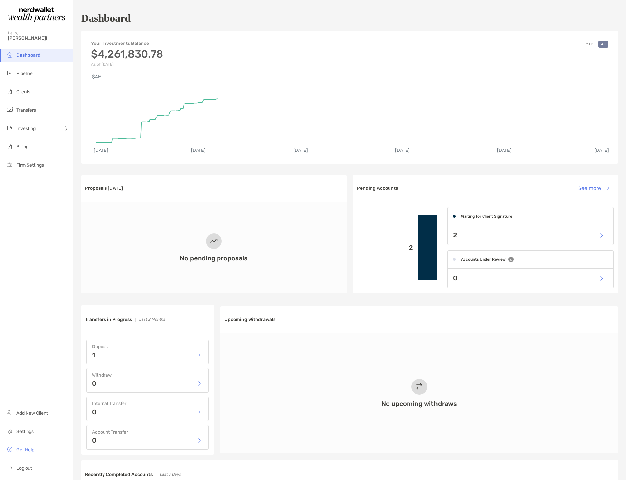 The width and height of the screenshot is (626, 480). Describe the element at coordinates (593, 189) in the screenshot. I see `button: See more` at that location.